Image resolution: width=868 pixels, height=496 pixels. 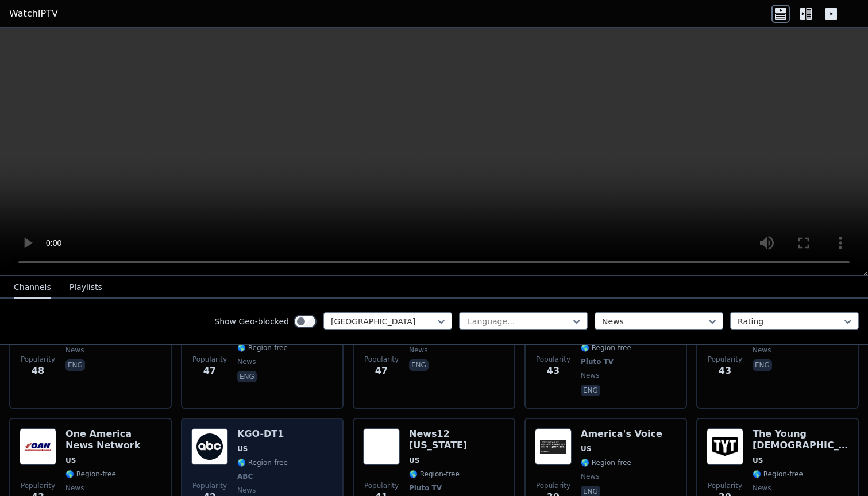 I want to click on img: KGO-DT1, so click(x=210, y=447).